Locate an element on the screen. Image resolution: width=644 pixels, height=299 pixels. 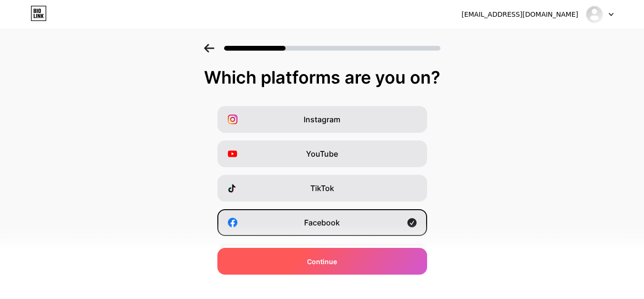
span: Buy Me a Coffee is located at coordinates (322, 291).